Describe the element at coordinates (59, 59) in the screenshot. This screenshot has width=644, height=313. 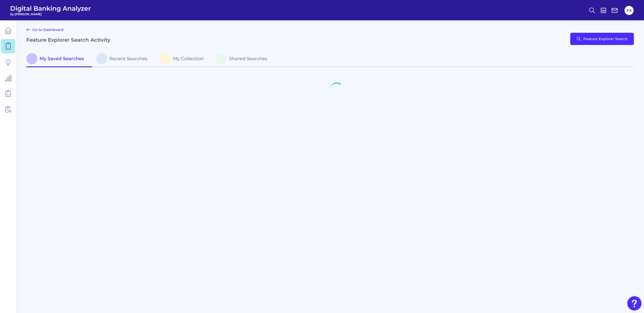
I see `a: My Saved Searches` at that location.